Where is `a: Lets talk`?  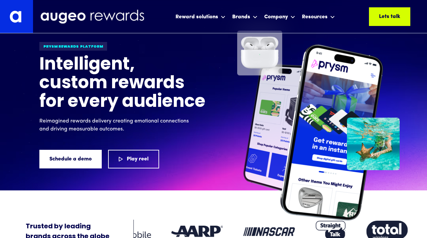
a: Lets talk is located at coordinates (389, 17).